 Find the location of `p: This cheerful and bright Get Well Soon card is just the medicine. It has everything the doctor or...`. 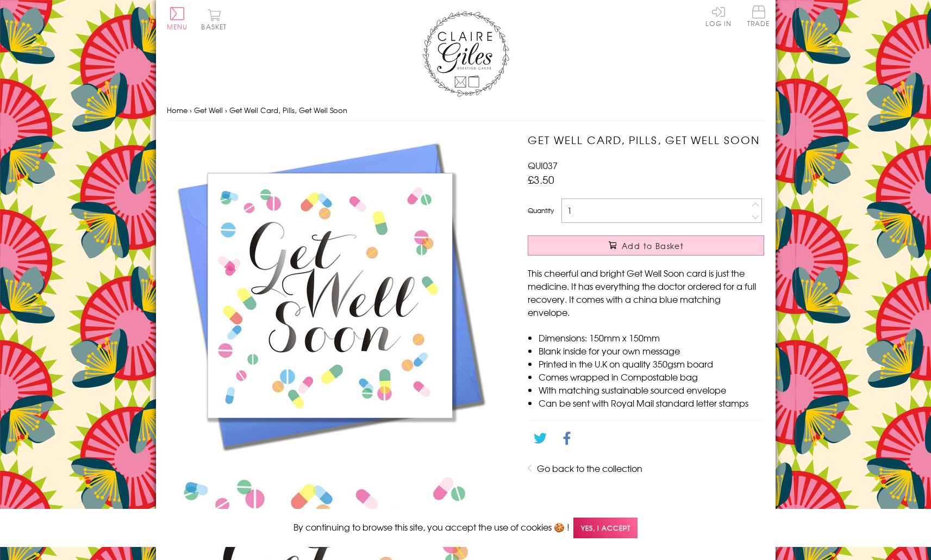

p: This cheerful and bright Get Well Soon card is just the medicine. It has everything the doctor or... is located at coordinates (645, 293).